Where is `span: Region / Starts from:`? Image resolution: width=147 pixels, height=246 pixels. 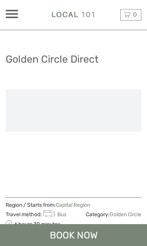 span: Region / Starts from: is located at coordinates (48, 205).